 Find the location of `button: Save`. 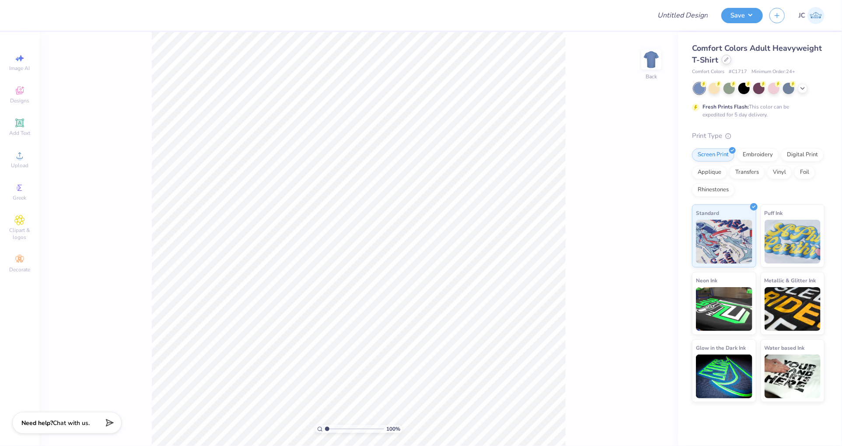

button: Save is located at coordinates (742, 15).